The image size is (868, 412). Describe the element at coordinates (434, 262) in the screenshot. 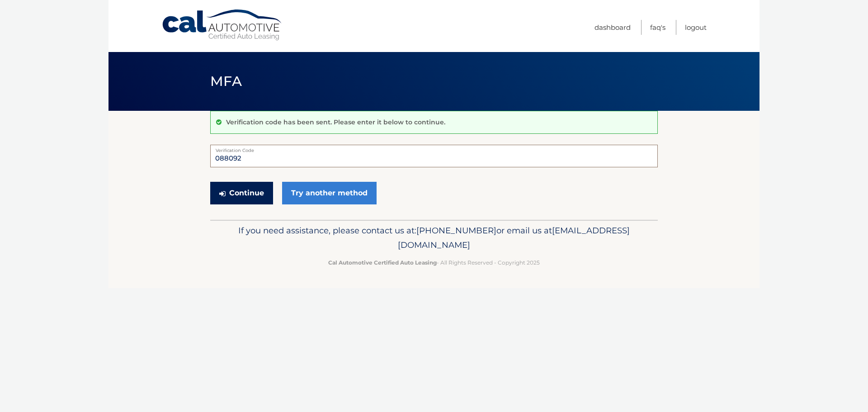

I see `p: - All Rights Reserved - Copyright 2025` at that location.